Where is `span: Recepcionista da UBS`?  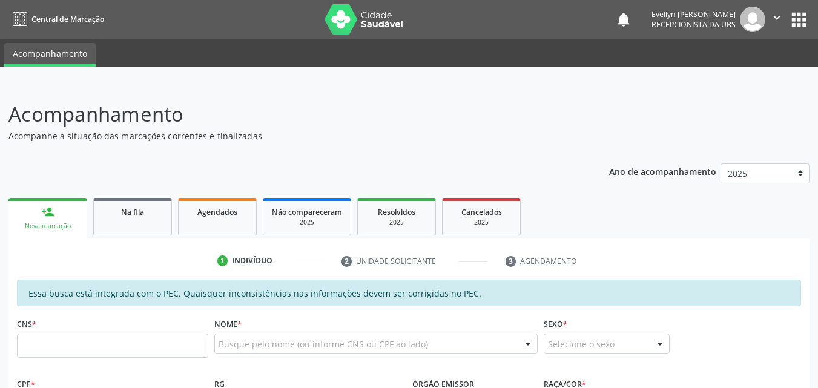 span: Recepcionista da UBS is located at coordinates (694, 24).